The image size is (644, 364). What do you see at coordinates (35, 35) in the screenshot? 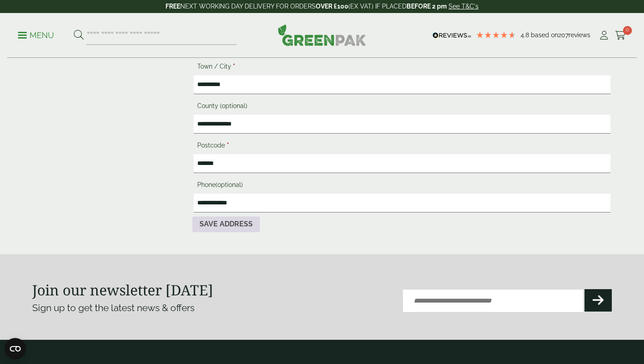
I see `p: Menu` at bounding box center [35, 35].